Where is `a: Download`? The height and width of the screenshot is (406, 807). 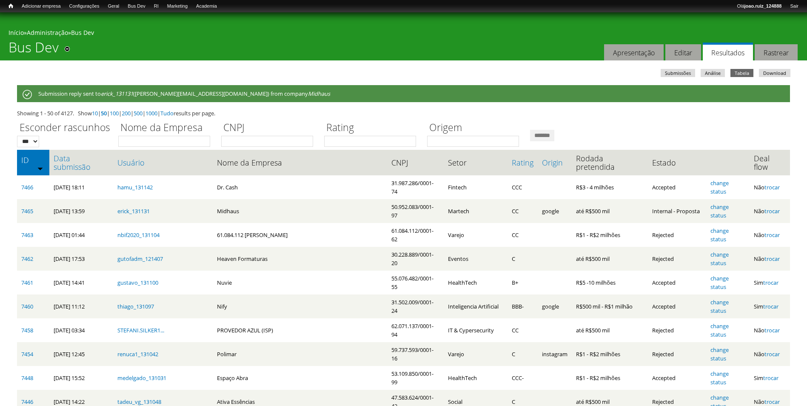
a: Download is located at coordinates (775, 73).